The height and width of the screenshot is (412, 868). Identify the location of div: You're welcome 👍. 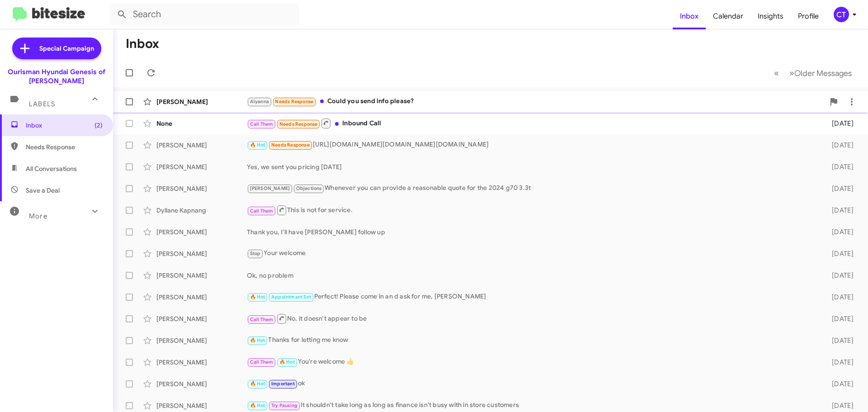
(532, 361).